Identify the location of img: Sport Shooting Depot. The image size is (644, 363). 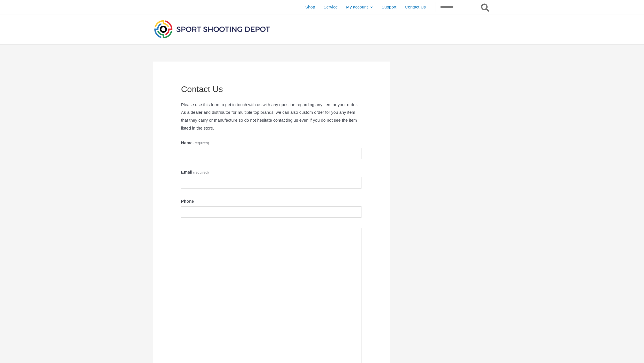
(212, 29).